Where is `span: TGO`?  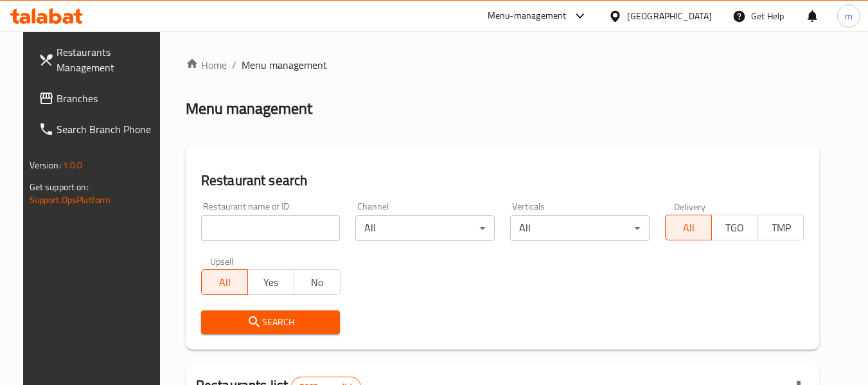 span: TGO is located at coordinates (735, 228).